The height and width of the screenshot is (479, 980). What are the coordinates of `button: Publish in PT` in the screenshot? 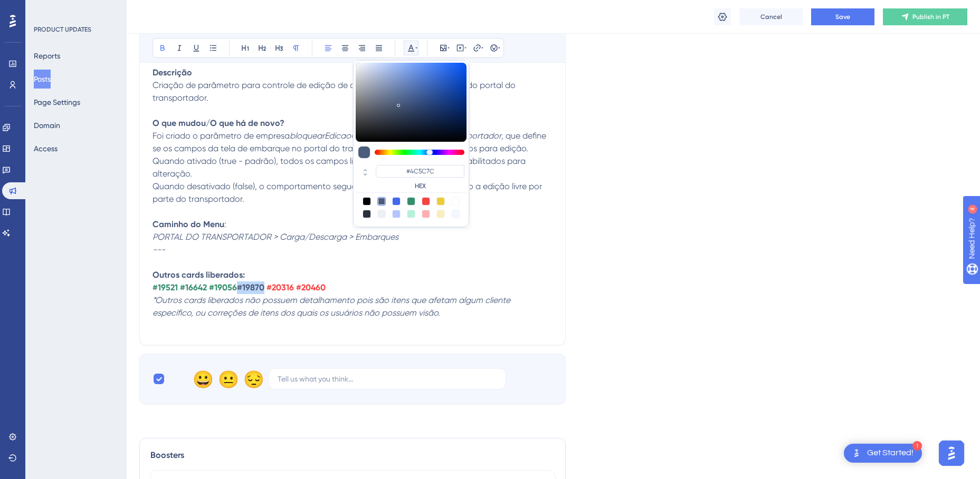 It's located at (925, 17).